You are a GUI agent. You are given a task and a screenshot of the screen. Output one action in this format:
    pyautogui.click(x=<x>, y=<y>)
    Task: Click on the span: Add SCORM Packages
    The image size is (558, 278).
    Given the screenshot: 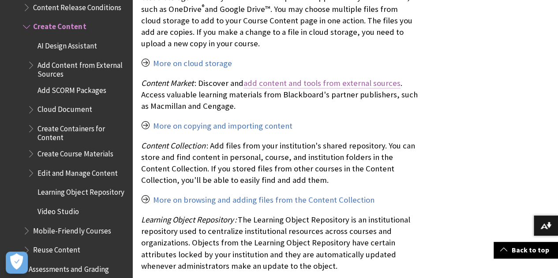 What is the action you would take?
    pyautogui.click(x=71, y=89)
    